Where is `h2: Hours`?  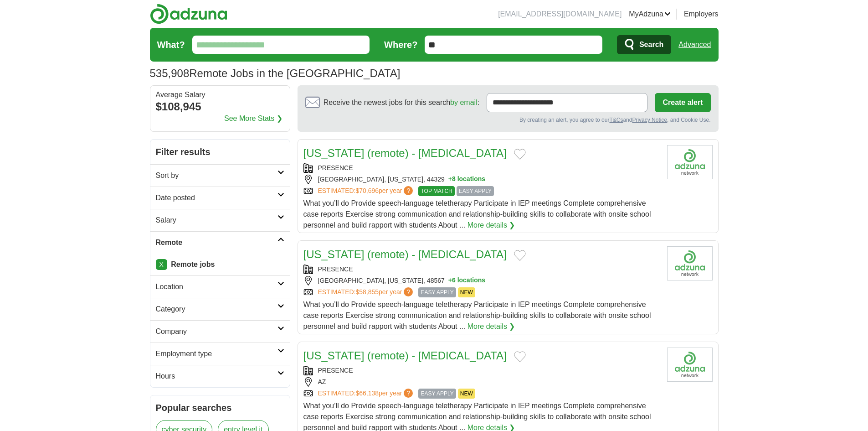
h2: Hours is located at coordinates (216, 376).